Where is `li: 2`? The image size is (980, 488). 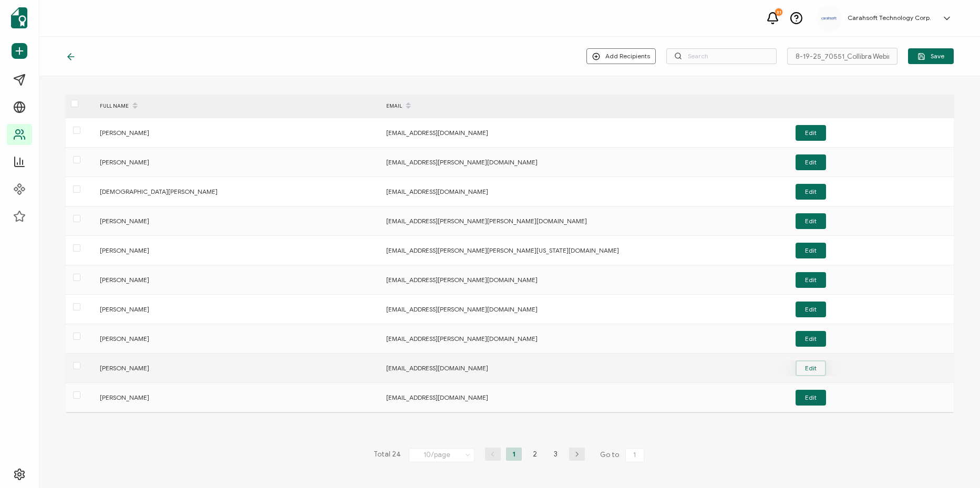
li: 2 is located at coordinates (535, 453).